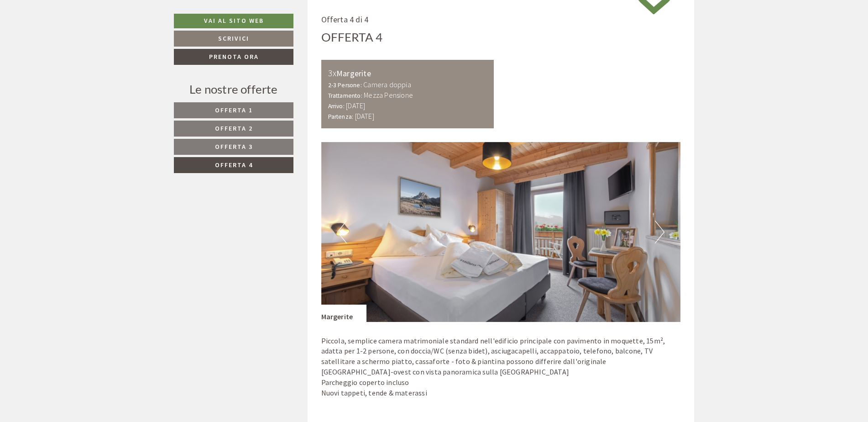  I want to click on small: 08:31, so click(253, 125).